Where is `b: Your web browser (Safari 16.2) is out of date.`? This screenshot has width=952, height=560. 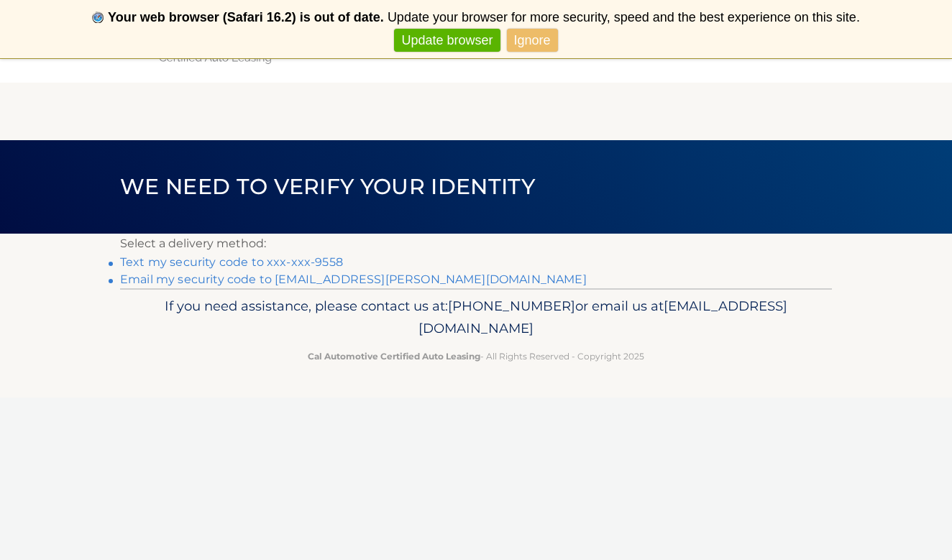
b: Your web browser (Safari 16.2) is out of date. is located at coordinates (246, 17).